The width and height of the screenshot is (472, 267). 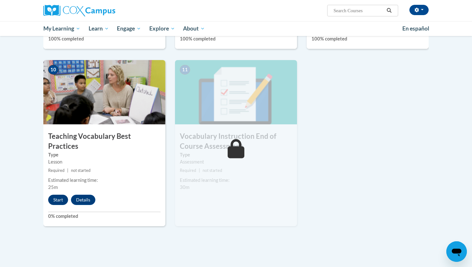 I want to click on a: Learn, so click(x=99, y=29).